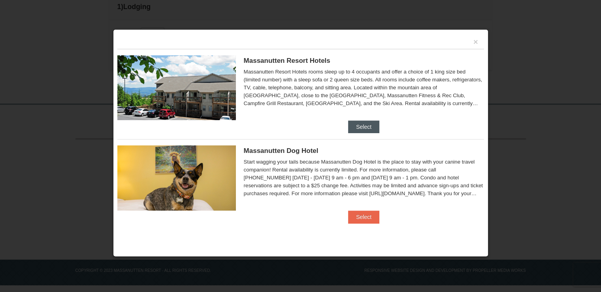  Describe the element at coordinates (176, 178) in the screenshot. I see `img: 27428181-5-81c892a3.jpg` at that location.